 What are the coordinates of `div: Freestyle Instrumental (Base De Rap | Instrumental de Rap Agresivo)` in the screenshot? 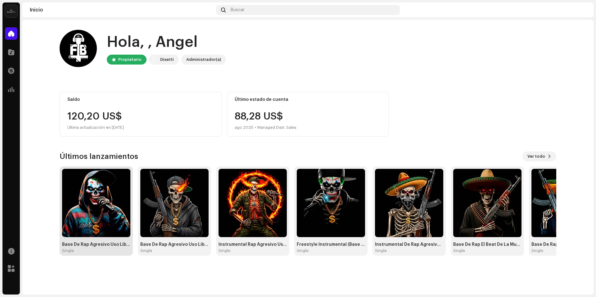 It's located at (331, 245).